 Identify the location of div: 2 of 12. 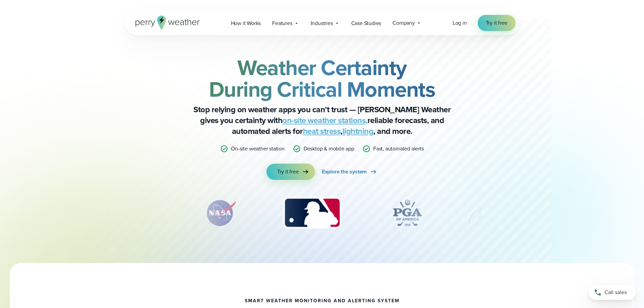
(221, 213).